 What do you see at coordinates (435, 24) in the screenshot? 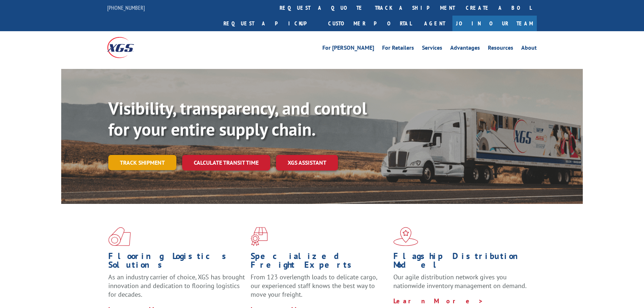
I see `a: Agent` at bounding box center [435, 24].